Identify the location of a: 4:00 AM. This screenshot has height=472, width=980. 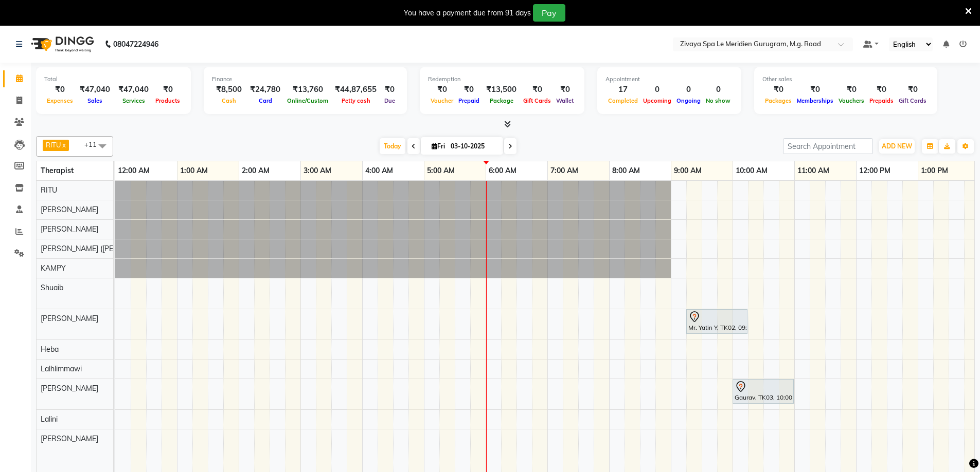
(379, 171).